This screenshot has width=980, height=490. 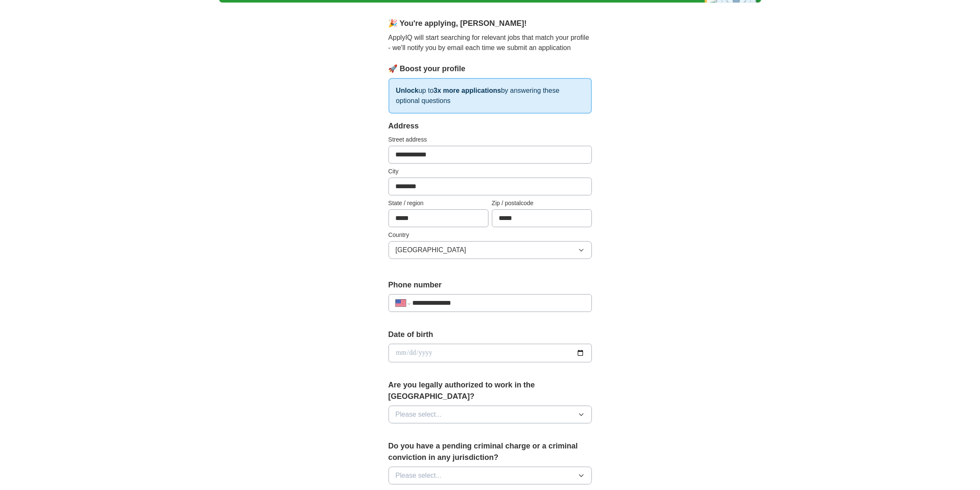 I want to click on label: State / region, so click(x=438, y=203).